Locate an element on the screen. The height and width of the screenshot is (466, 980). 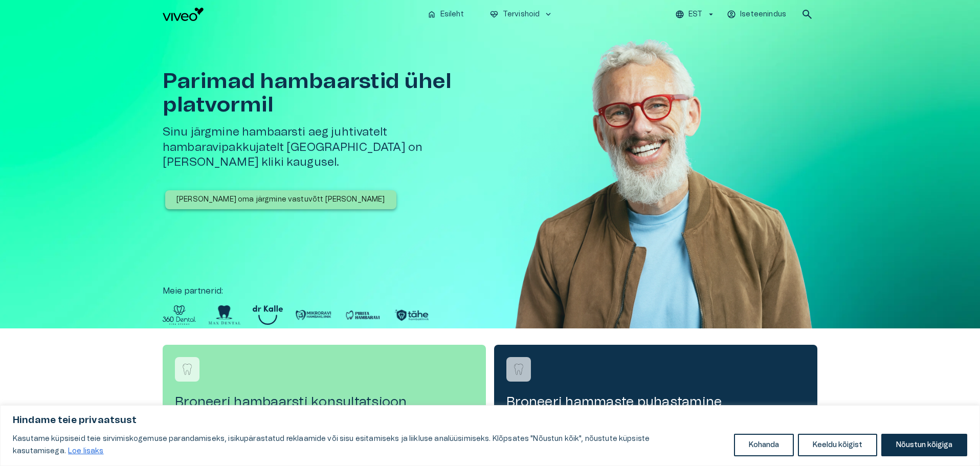
h1: Parimad hambaarstid ühel platvormil is located at coordinates (329, 93).